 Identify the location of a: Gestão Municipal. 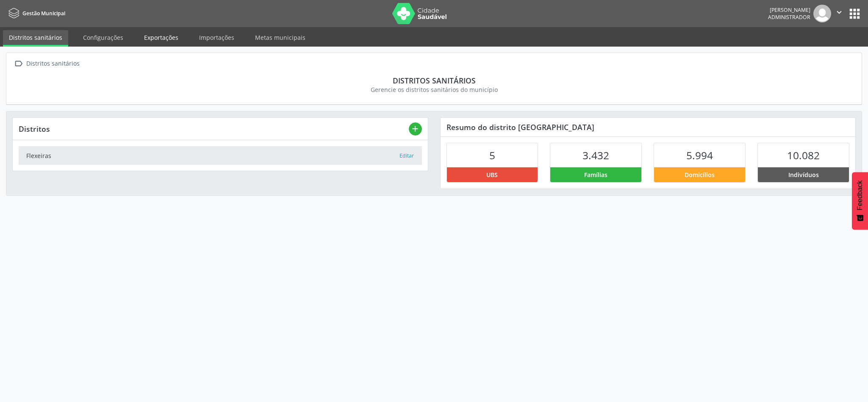
(36, 13).